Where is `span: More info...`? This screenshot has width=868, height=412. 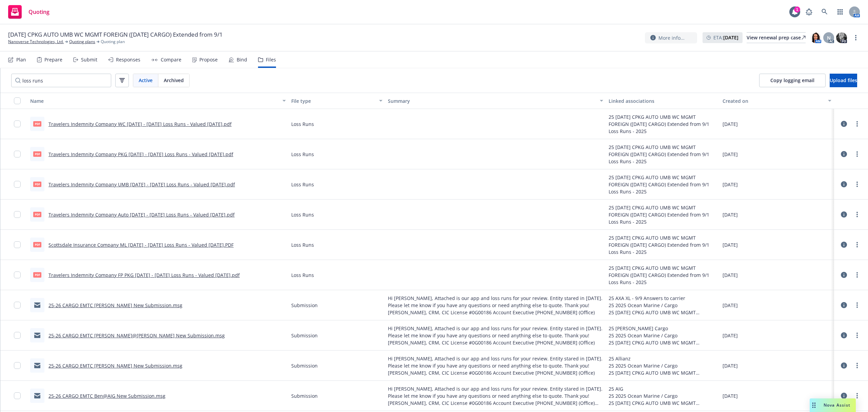
span: More info... is located at coordinates (672, 37).